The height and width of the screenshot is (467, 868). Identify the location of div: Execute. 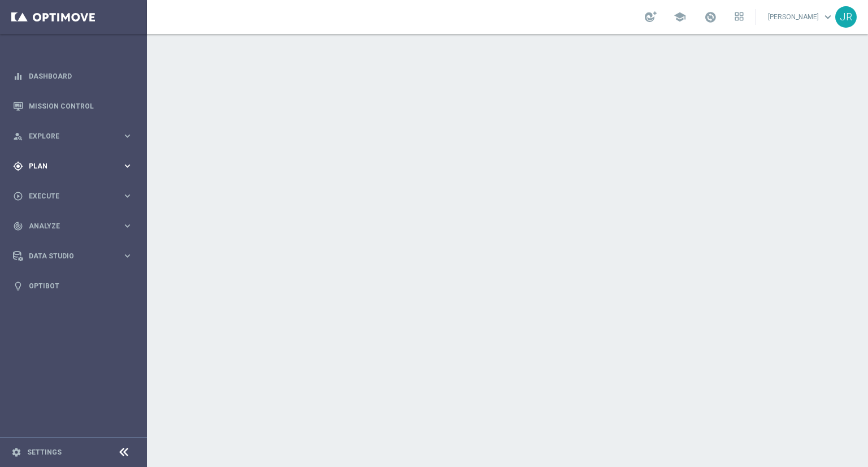
(67, 197).